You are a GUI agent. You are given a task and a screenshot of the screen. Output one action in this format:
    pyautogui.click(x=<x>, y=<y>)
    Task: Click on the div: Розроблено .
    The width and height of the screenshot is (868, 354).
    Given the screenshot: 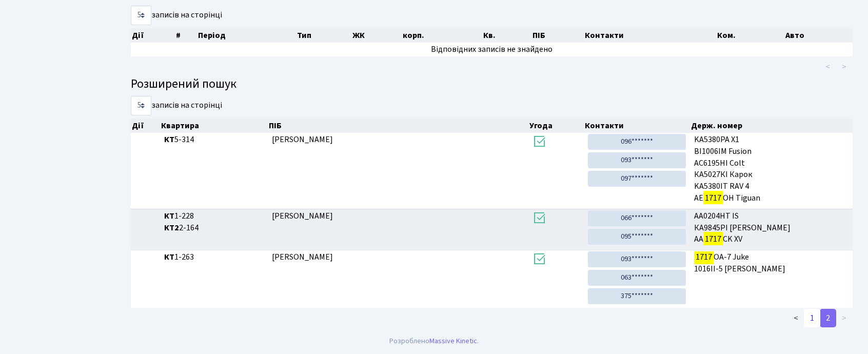 What is the action you would take?
    pyautogui.click(x=434, y=341)
    